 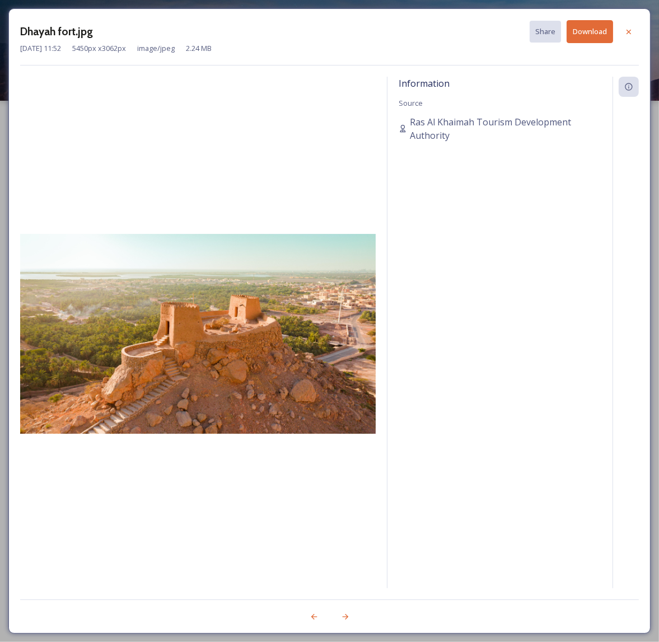 What do you see at coordinates (411, 103) in the screenshot?
I see `span: Source` at bounding box center [411, 103].